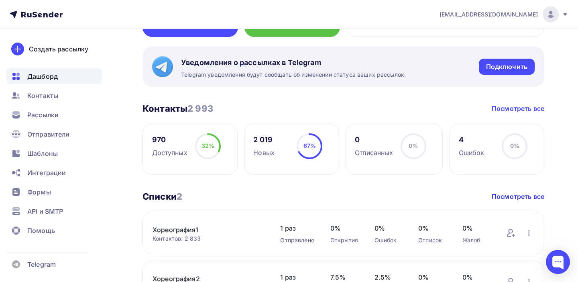 The width and height of the screenshot is (578, 282). What do you see at coordinates (162, 196) in the screenshot?
I see `h3: Списки` at bounding box center [162, 196].